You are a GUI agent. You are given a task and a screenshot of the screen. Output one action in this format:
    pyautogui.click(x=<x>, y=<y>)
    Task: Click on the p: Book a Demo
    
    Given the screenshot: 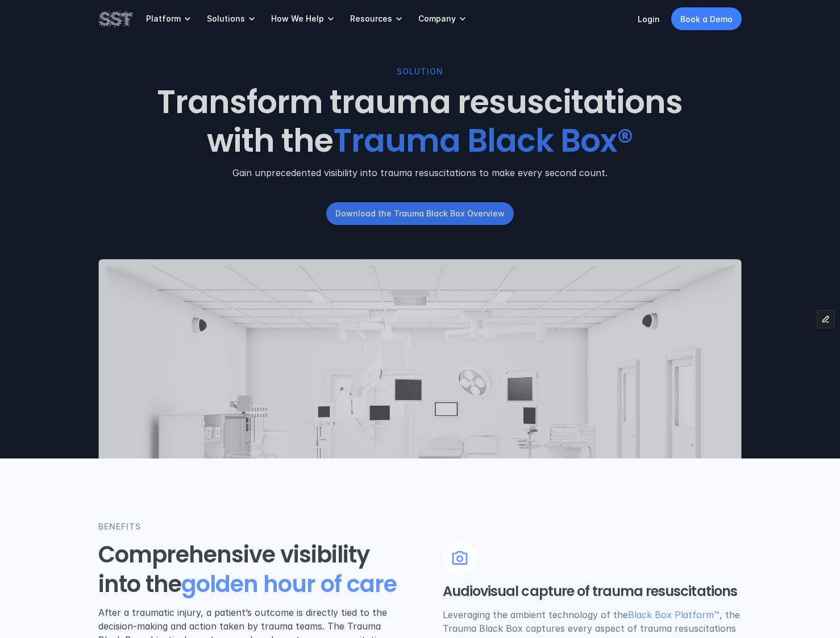 What is the action you would take?
    pyautogui.click(x=707, y=19)
    